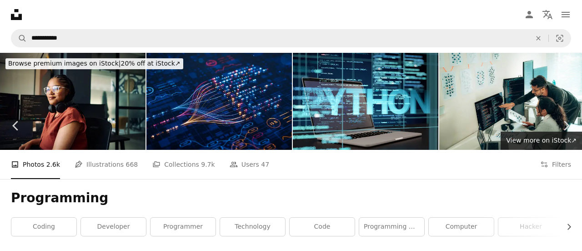  What do you see at coordinates (539, 38) in the screenshot?
I see `button: Clear` at bounding box center [539, 38].